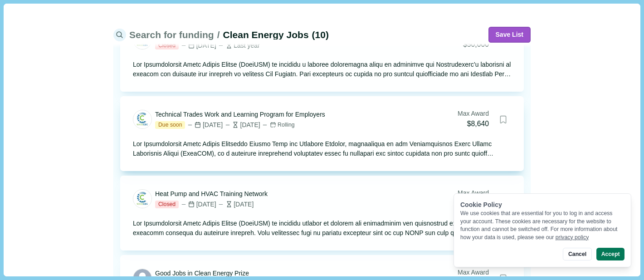 The height and width of the screenshot is (280, 644). I want to click on div: Heat Pump and HVAC Training Network, so click(212, 194).